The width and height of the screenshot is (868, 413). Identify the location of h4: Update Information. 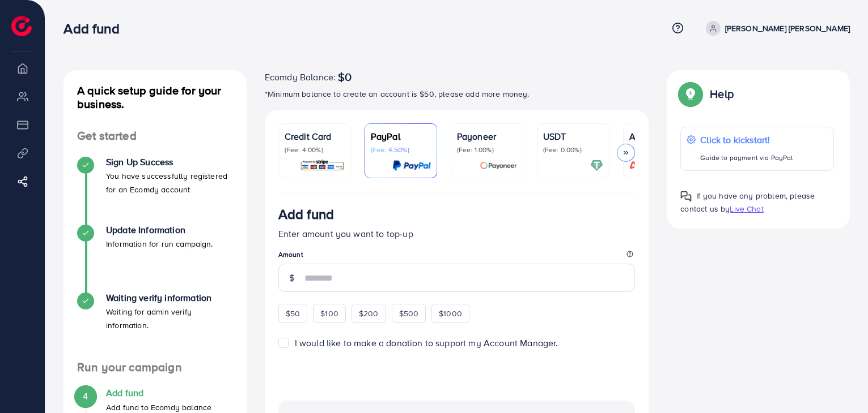
(159, 230).